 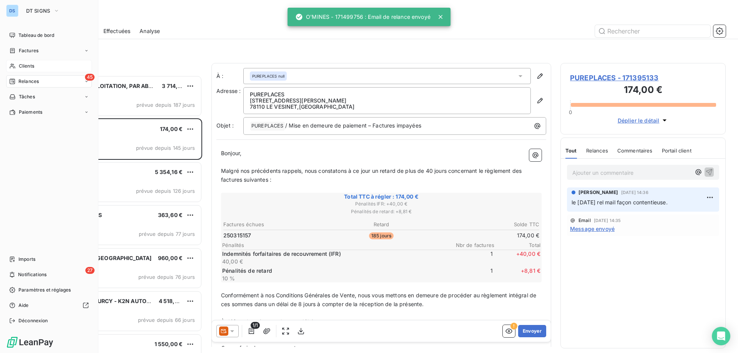 I want to click on input: Rechercher, so click(x=652, y=31).